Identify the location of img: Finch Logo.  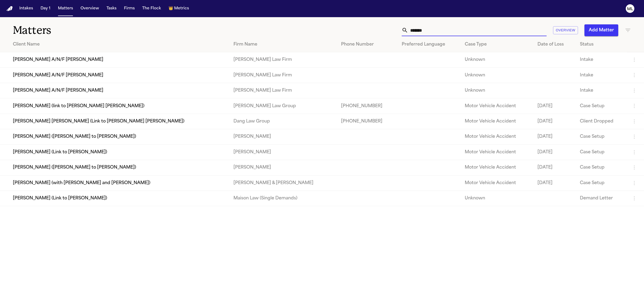
(9, 8).